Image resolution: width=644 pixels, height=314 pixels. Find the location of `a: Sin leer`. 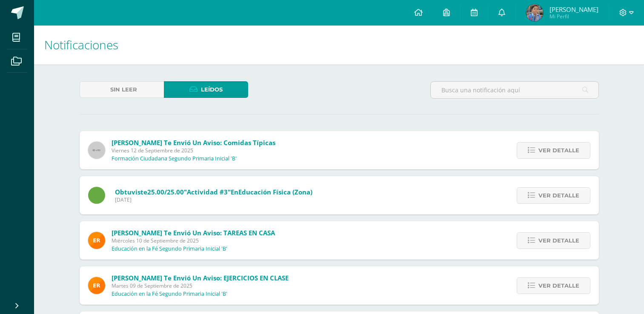

a: Sin leer is located at coordinates (121, 89).